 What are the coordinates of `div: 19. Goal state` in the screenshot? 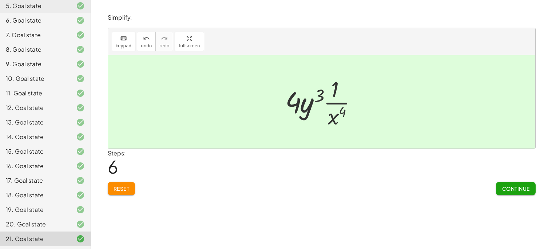 It's located at (35, 210).